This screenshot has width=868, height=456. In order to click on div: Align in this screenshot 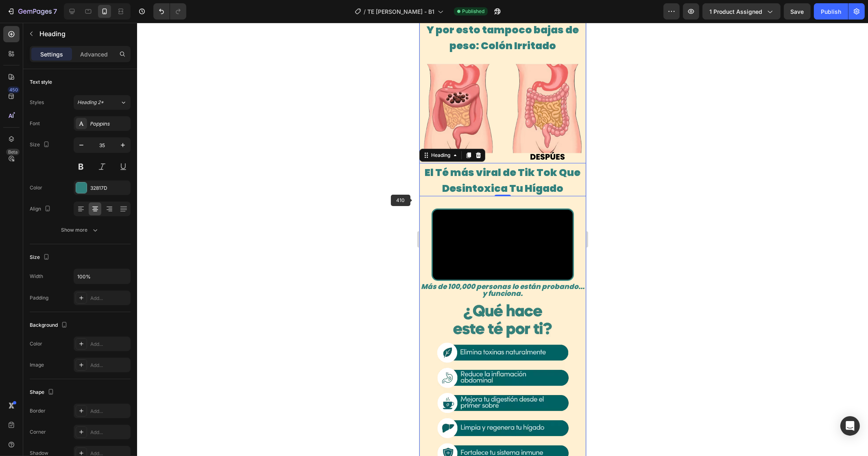, I will do `click(41, 209)`.